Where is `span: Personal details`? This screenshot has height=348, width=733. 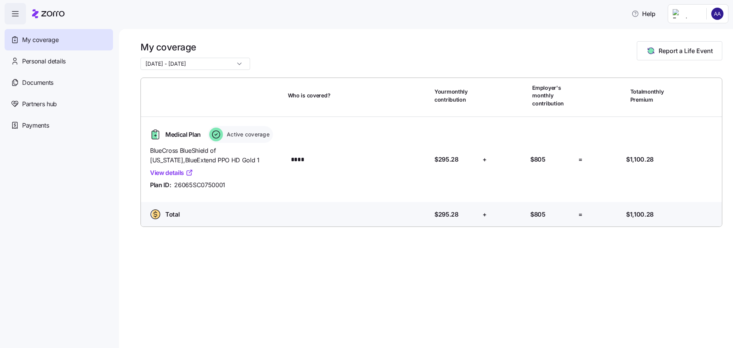
span: Personal details is located at coordinates (44, 61).